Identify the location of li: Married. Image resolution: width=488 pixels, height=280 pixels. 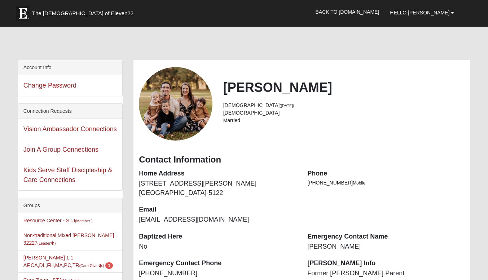
(344, 121).